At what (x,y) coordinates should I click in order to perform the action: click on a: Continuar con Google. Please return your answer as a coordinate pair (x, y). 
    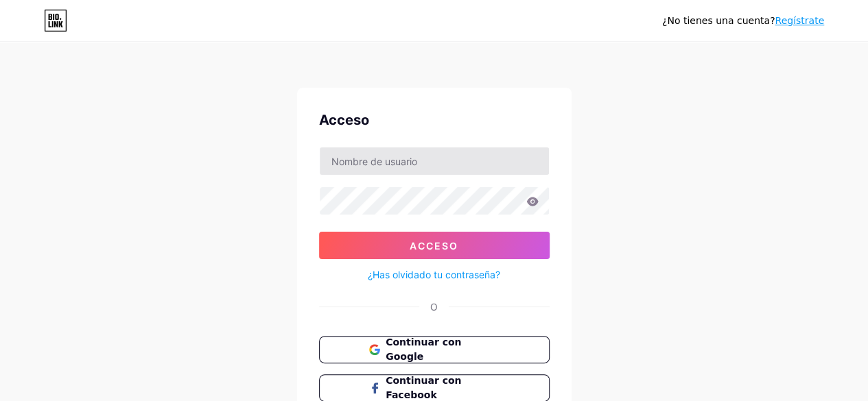
    Looking at the image, I should click on (434, 350).